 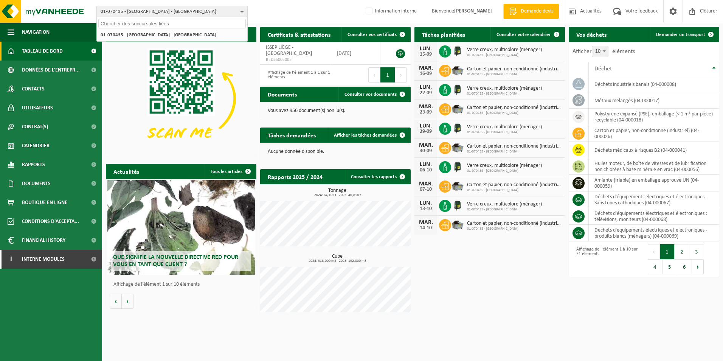 What do you see at coordinates (376, 34) in the screenshot?
I see `a: Consulter vos certificats` at bounding box center [376, 34].